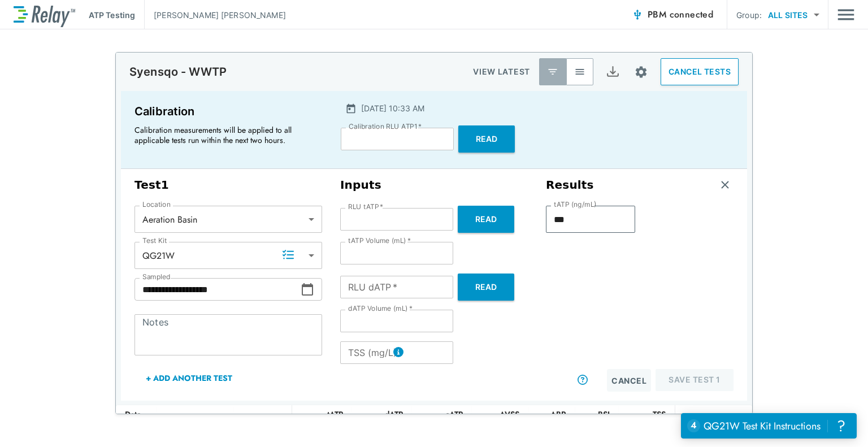 This screenshot has height=447, width=868. I want to click on label: dATP Volume (mL), so click(380, 309).